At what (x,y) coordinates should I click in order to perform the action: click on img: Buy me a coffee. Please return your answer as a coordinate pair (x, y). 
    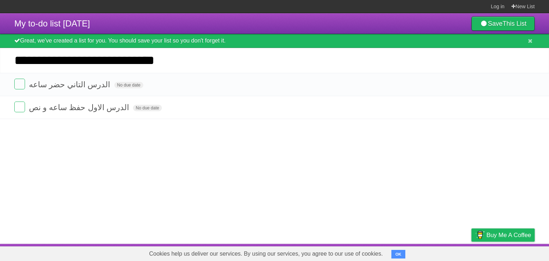
    Looking at the image, I should click on (480, 235).